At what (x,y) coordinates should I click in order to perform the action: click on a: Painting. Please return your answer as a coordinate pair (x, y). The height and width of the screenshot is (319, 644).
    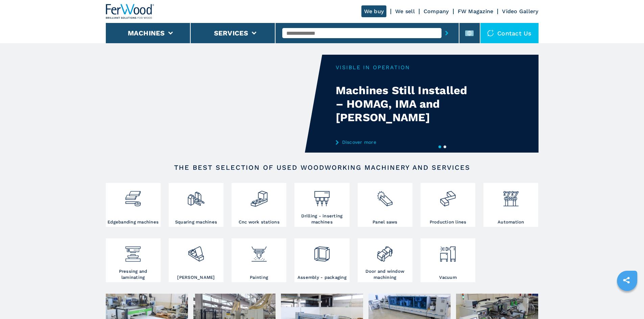
    Looking at the image, I should click on (259, 260).